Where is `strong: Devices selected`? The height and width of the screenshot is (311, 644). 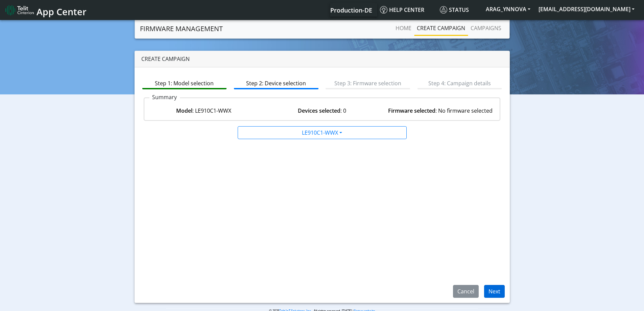 strong: Devices selected is located at coordinates (319, 110).